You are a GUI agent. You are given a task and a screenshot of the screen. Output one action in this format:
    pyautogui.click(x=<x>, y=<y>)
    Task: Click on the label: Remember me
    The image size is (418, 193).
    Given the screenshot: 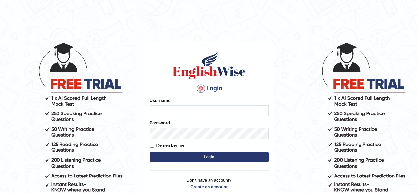 What is the action you would take?
    pyautogui.click(x=167, y=146)
    